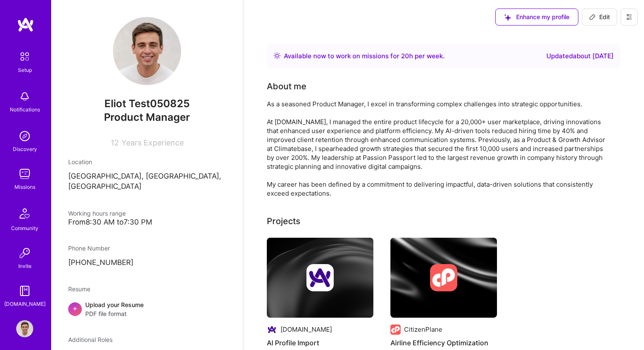 The height and width of the screenshot is (350, 644). What do you see at coordinates (364, 56) in the screenshot?
I see `div: Available now to work on missions for h per week .` at bounding box center [364, 56].